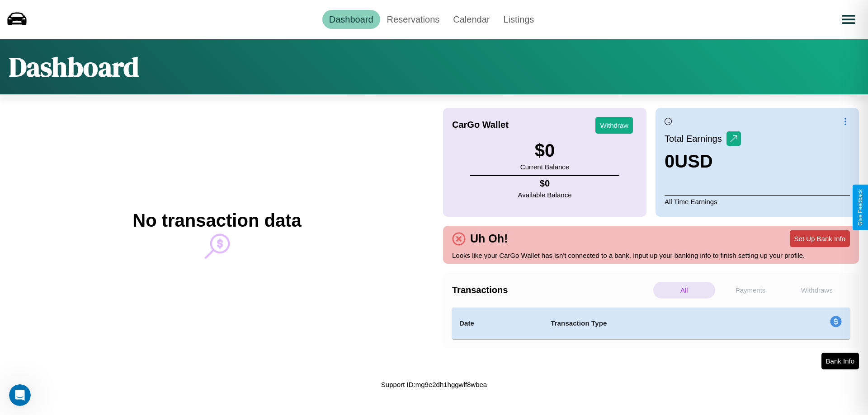  Describe the element at coordinates (552, 290) in the screenshot. I see `h4: Transactions` at that location.